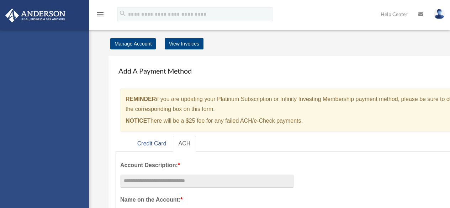 Image resolution: width=450 pixels, height=208 pixels. I want to click on label: Name on the Account:, so click(207, 200).